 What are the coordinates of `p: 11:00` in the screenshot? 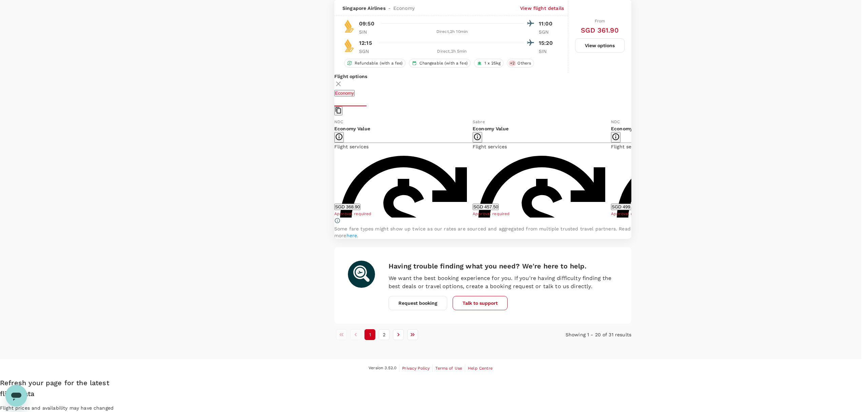 It's located at (547, 24).